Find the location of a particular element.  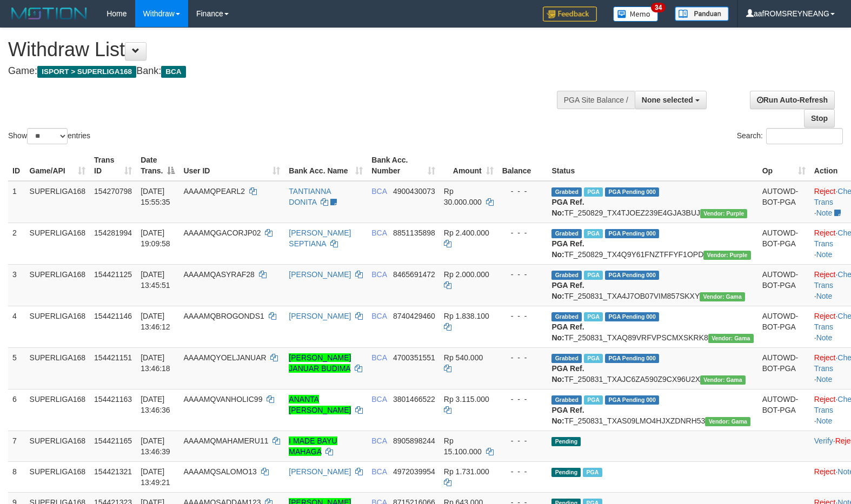

th: Bank Acc. Name: activate to sort column ascending is located at coordinates (326, 165).